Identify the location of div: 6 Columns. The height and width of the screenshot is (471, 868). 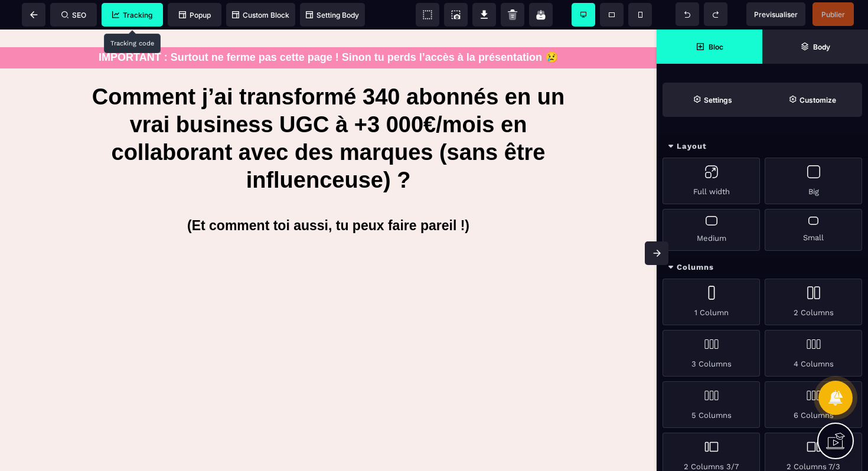
(813, 404).